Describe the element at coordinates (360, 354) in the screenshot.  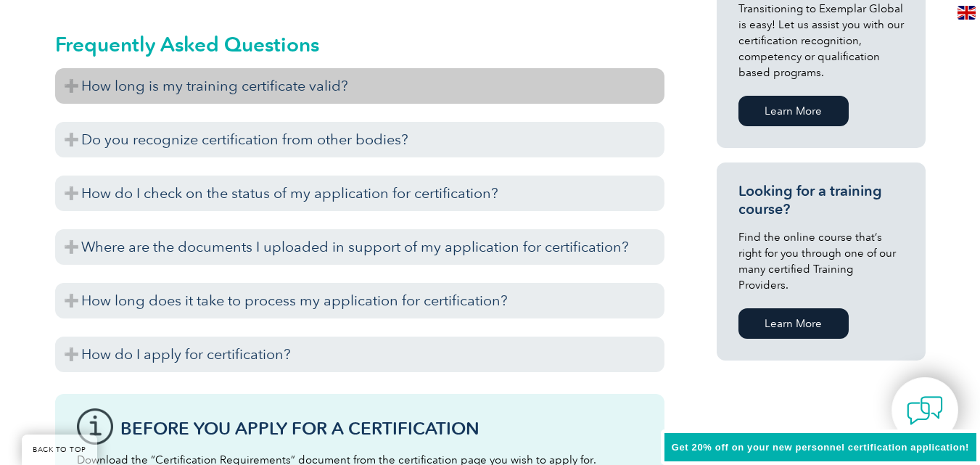
I see `h3: How do I apply for certification?` at that location.